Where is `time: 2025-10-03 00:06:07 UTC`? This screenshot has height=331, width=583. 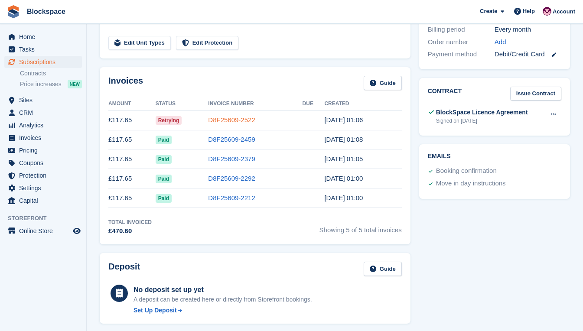
time: 2025-10-03 00:06:07 UTC is located at coordinates (343, 120).